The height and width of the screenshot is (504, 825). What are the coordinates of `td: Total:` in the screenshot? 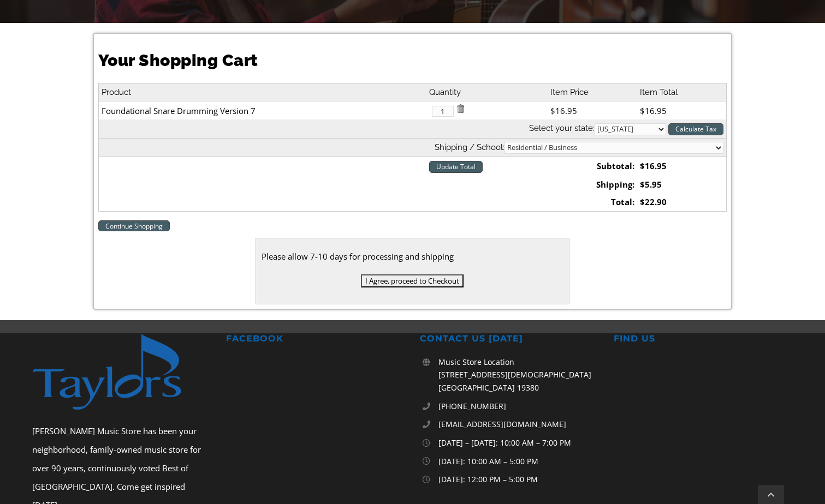 It's located at (592, 202).